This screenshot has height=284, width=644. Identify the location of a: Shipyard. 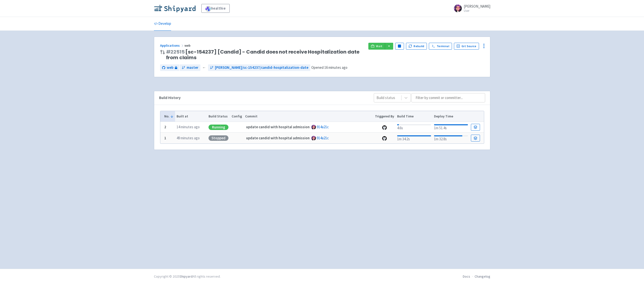
(186, 276).